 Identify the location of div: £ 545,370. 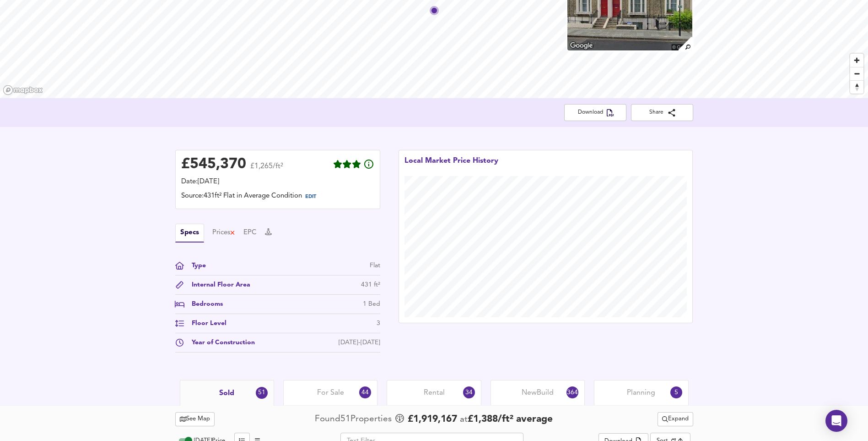
(214, 165).